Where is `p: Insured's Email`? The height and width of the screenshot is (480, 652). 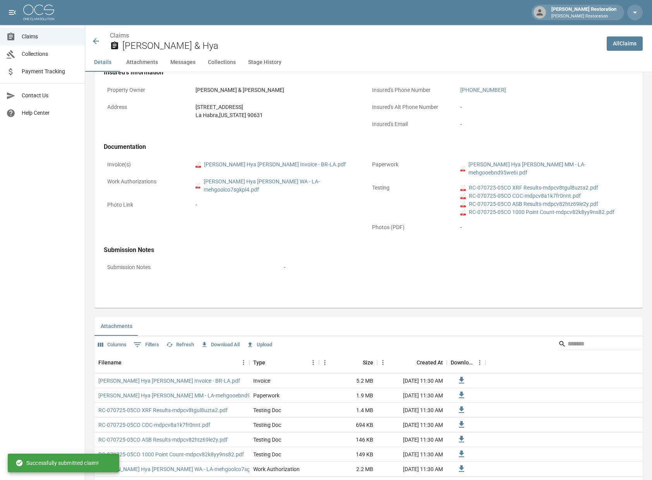
p: Insured's Email is located at coordinates (413, 124).